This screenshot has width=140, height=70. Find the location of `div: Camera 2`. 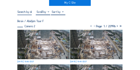

div: Camera 2 is located at coordinates (26, 26).